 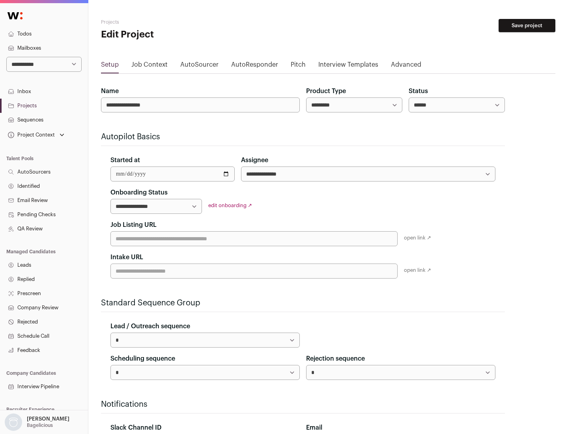 What do you see at coordinates (127, 257) in the screenshot?
I see `label: Intake URL` at bounding box center [127, 257].